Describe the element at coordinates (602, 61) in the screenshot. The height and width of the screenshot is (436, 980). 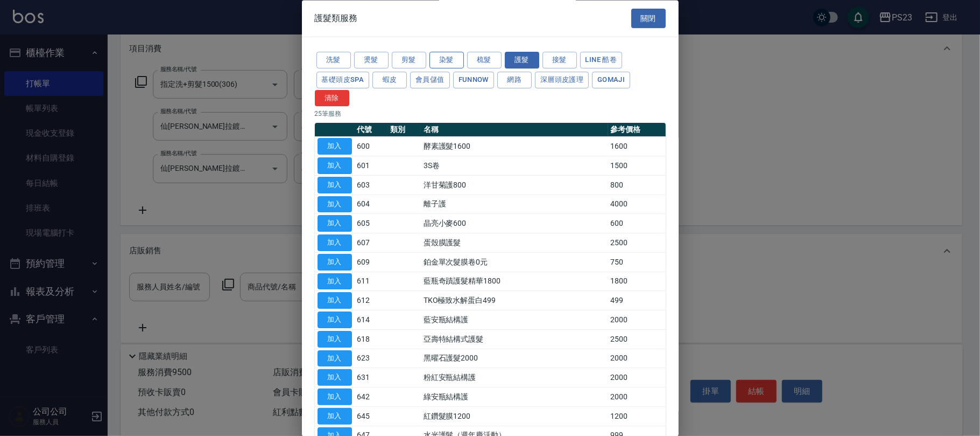
I see `button: LINE 酷卷` at that location.